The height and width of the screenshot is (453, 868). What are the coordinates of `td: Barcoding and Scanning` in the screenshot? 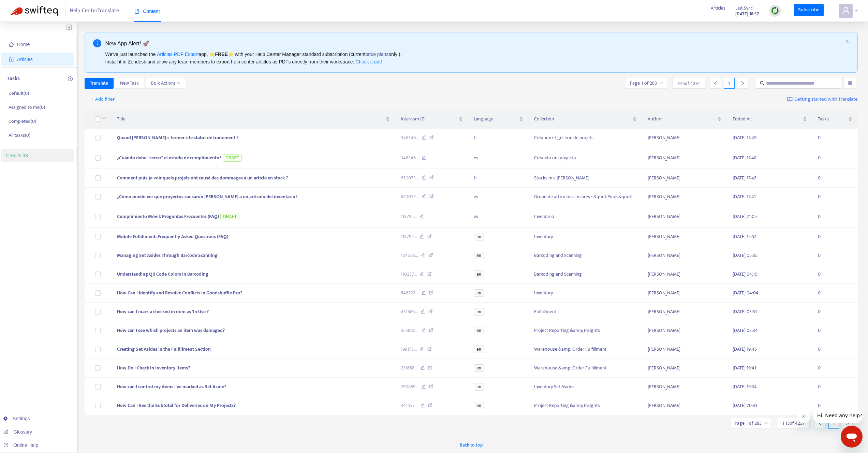 It's located at (585, 255).